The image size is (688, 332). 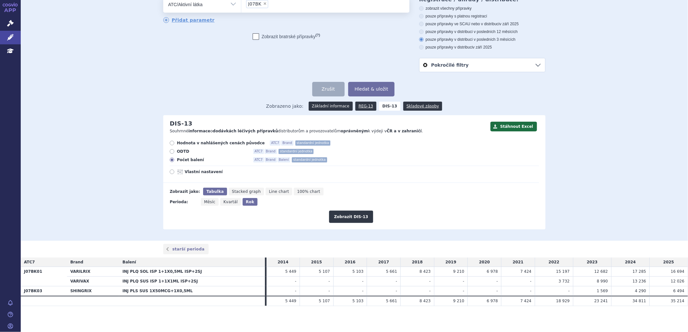 I want to click on td: 2020, so click(x=484, y=262).